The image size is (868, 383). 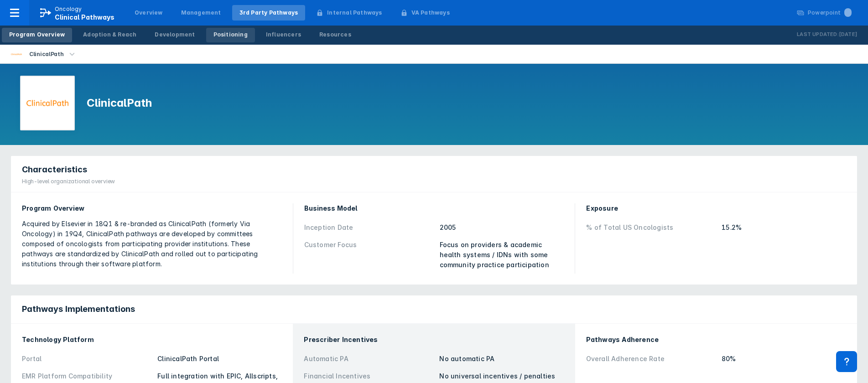 What do you see at coordinates (784, 228) in the screenshot?
I see `div: 15.2%` at bounding box center [784, 228].